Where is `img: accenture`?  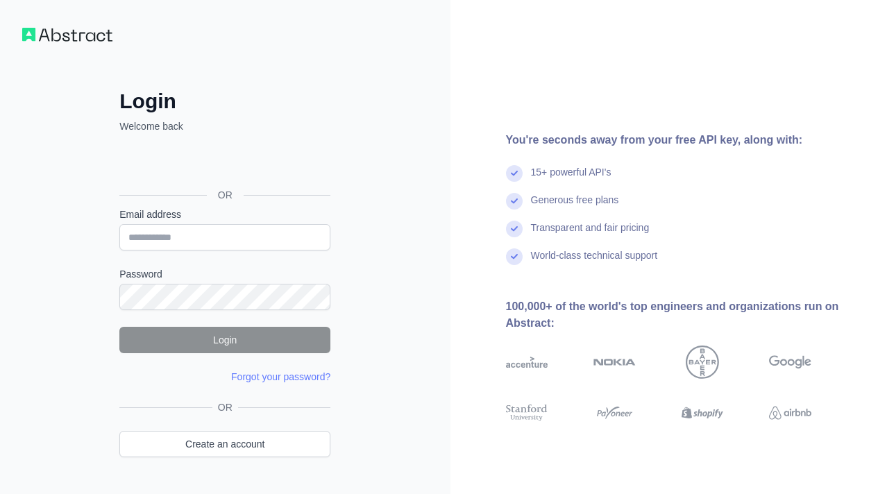
img: accenture is located at coordinates (527, 362).